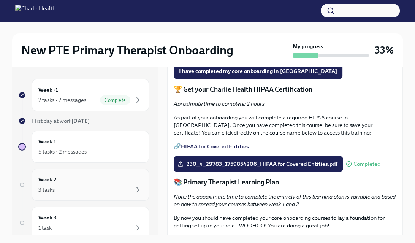 The height and width of the screenshot is (243, 415). Describe the element at coordinates (47, 217) in the screenshot. I see `h6: Week 3` at that location.